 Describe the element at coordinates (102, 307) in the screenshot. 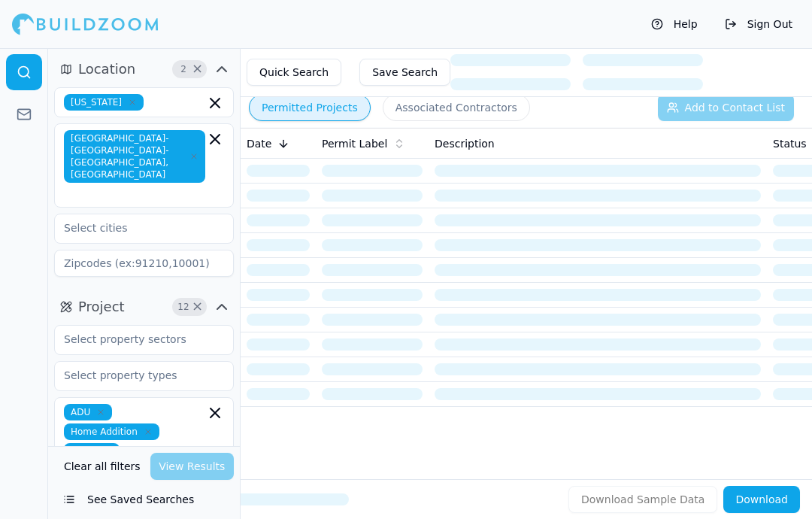

I see `span: Project` at that location.